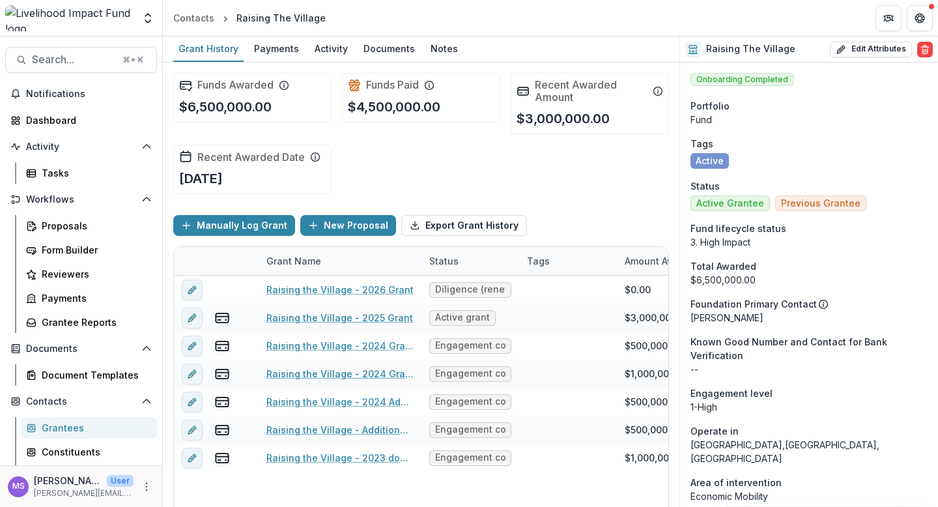  I want to click on a: Dashboard, so click(81, 120).